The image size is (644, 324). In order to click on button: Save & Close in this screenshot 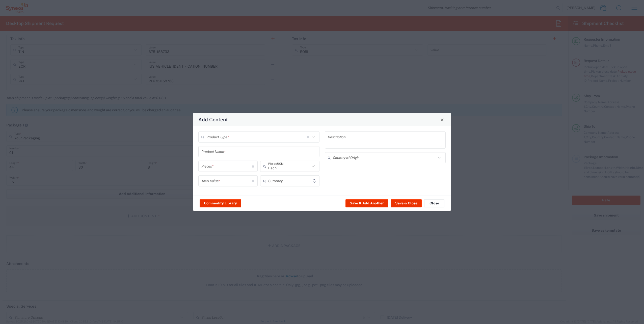, I will do `click(406, 203)`.